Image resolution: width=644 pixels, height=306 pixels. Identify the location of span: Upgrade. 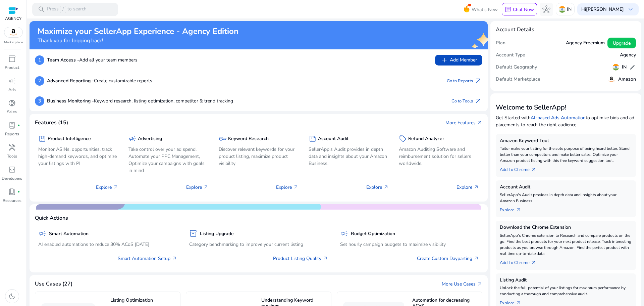
(621, 43).